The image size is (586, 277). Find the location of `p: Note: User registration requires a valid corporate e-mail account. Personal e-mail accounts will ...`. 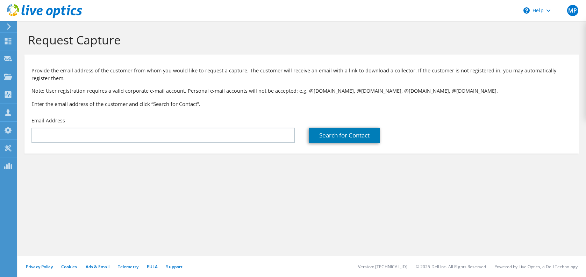

p: Note: User registration requires a valid corporate e-mail account. Personal e-mail accounts will ... is located at coordinates (302, 91).